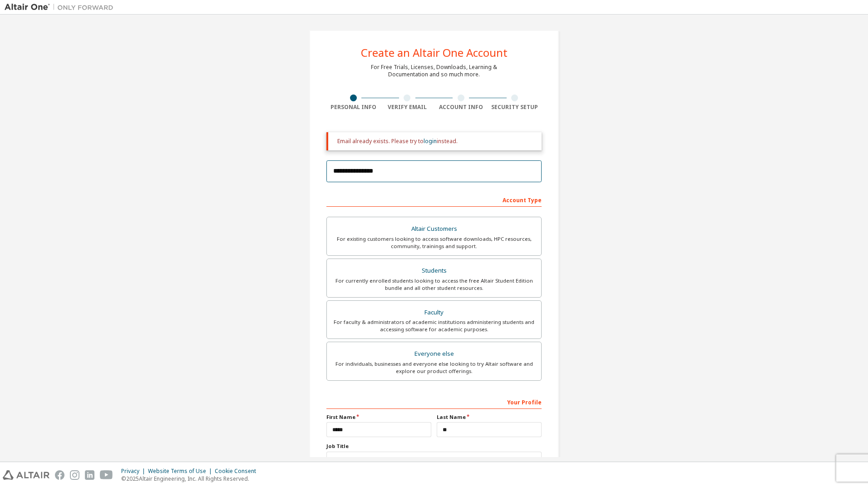  I want to click on img: youtube.svg, so click(106, 475).